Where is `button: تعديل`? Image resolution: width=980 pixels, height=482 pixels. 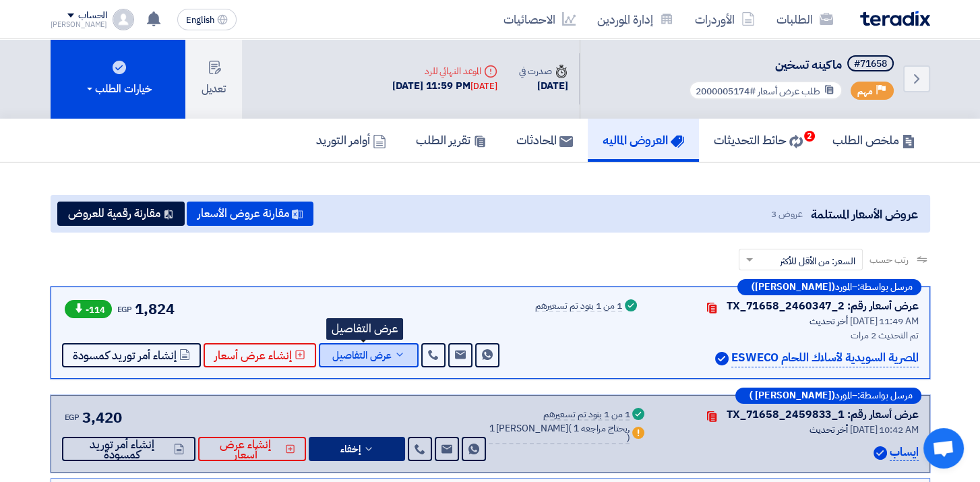 button: تعديل is located at coordinates (214, 79).